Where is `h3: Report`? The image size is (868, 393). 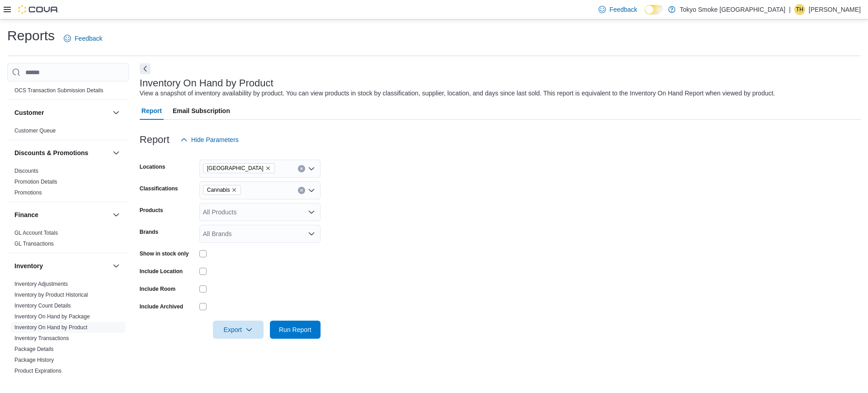 h3: Report is located at coordinates (155, 140).